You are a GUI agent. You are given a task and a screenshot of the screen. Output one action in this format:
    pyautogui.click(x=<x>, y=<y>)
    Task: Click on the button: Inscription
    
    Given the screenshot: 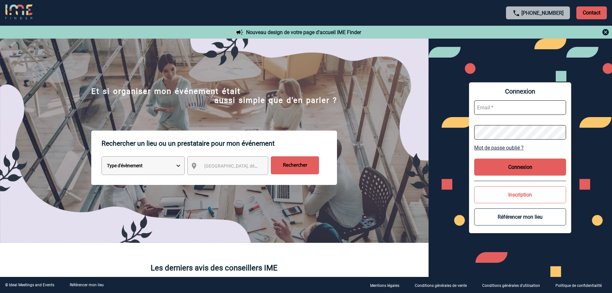 What is the action you would take?
    pyautogui.click(x=520, y=195)
    